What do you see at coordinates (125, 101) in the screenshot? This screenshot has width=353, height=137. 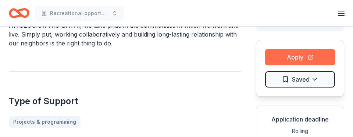 I see `h2: Type of Support` at bounding box center [125, 101].